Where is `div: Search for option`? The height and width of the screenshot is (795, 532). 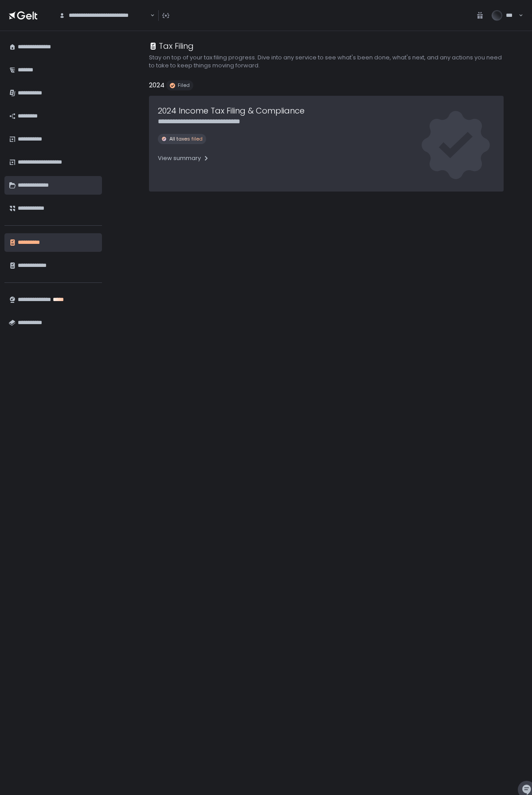 div: Search for option is located at coordinates (104, 16).